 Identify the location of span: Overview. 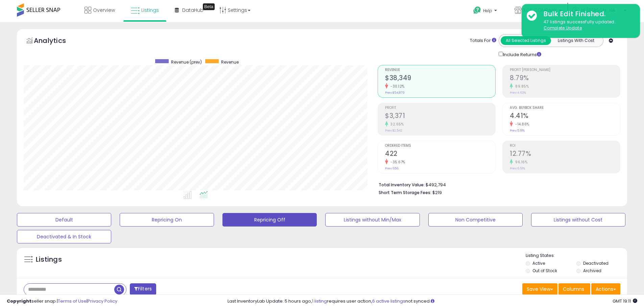
(104, 10).